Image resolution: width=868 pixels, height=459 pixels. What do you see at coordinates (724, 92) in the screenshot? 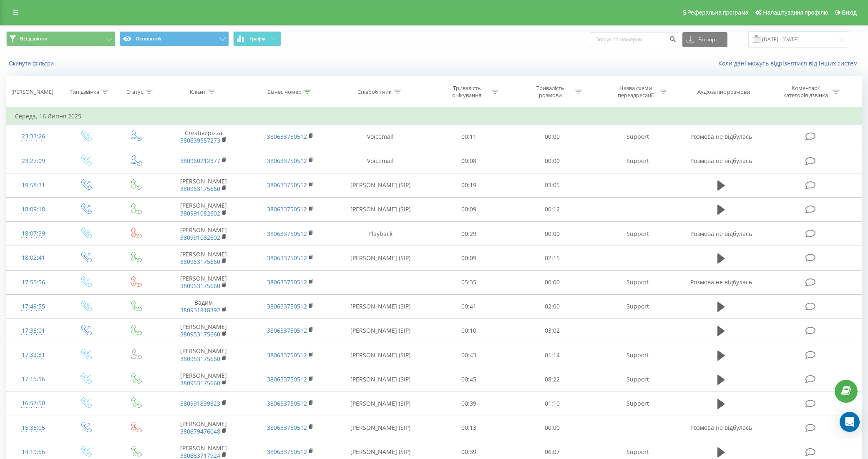
I see `div: Аудіозапис розмови` at bounding box center [724, 92].